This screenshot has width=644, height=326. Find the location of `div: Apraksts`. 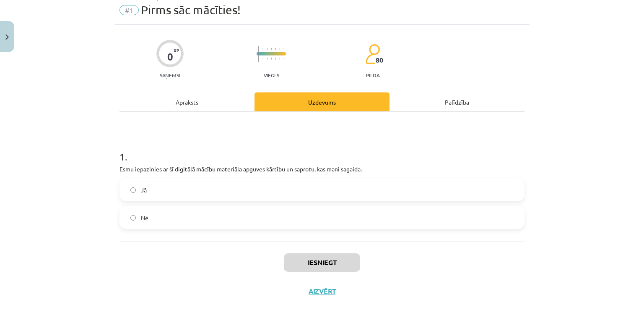

div: Apraksts is located at coordinates (187, 102).